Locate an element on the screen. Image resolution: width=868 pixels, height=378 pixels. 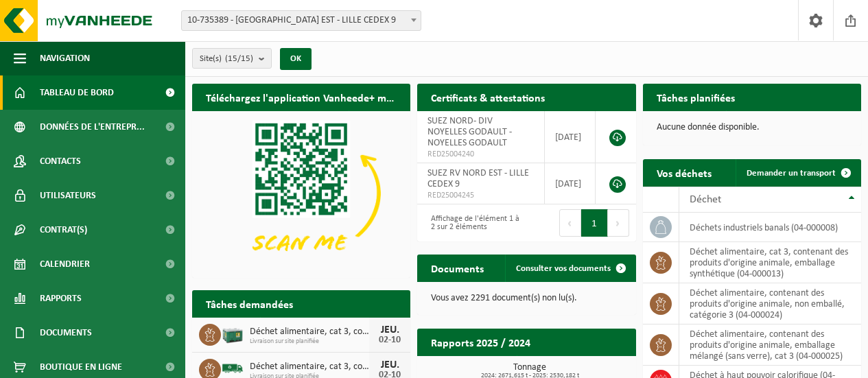
h2: Certificats & attestations is located at coordinates (487, 97).